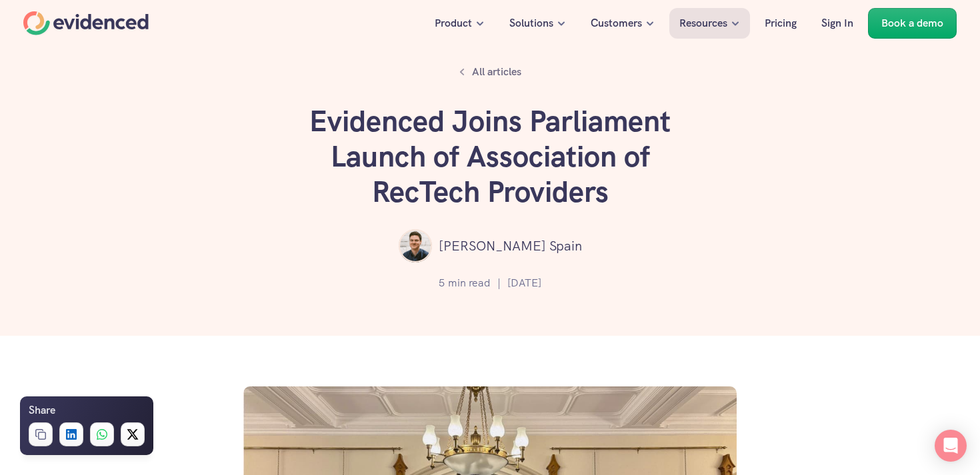 Image resolution: width=980 pixels, height=475 pixels. I want to click on p: Resources, so click(703, 23).